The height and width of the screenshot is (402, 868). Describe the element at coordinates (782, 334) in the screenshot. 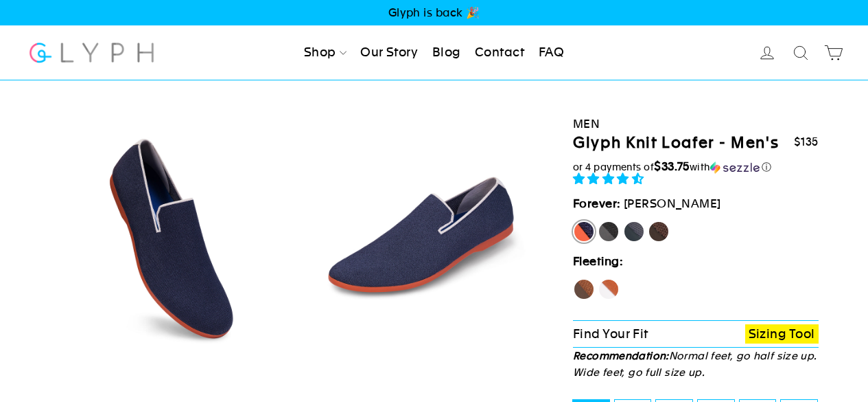

I see `a: Sizing Tool` at that location.